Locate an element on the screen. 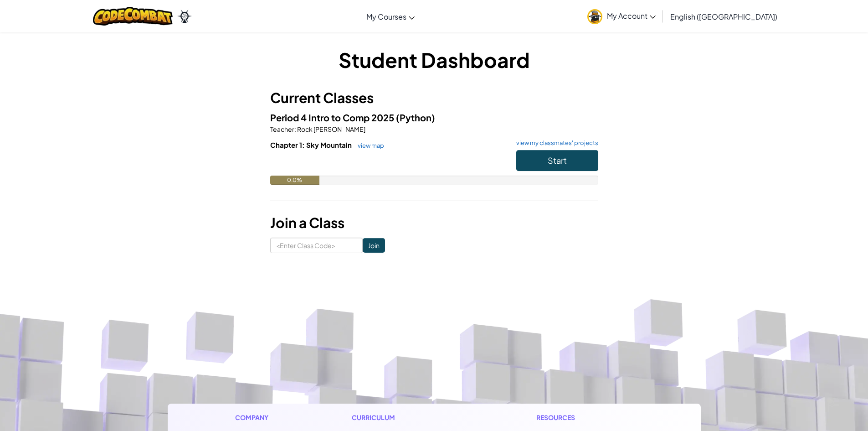  span: (Python) is located at coordinates (415, 117).